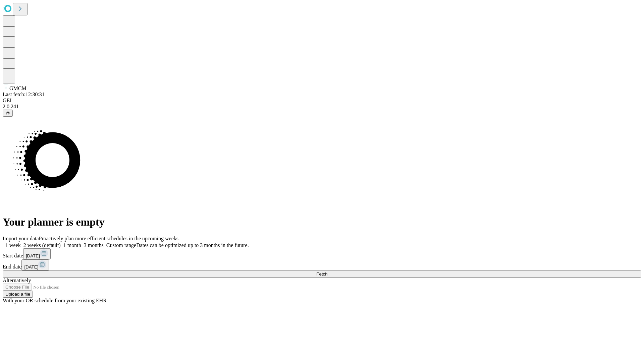  I want to click on span: Custom range, so click(121, 244).